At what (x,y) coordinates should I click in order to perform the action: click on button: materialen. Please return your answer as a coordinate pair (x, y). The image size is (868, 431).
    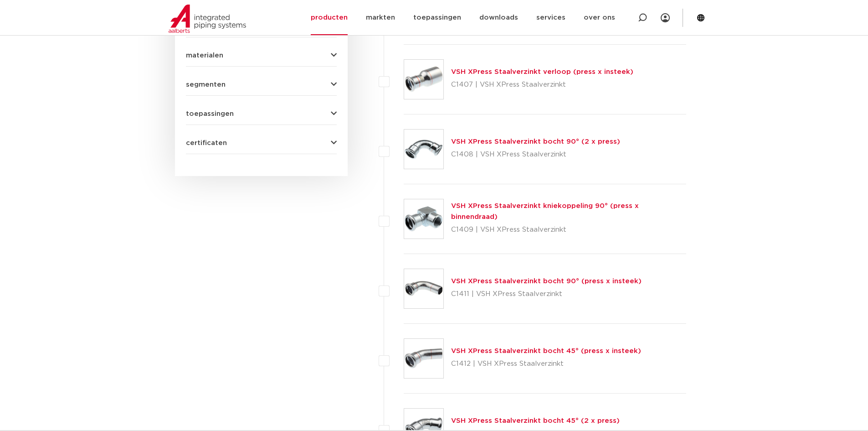
    Looking at the image, I should click on (261, 55).